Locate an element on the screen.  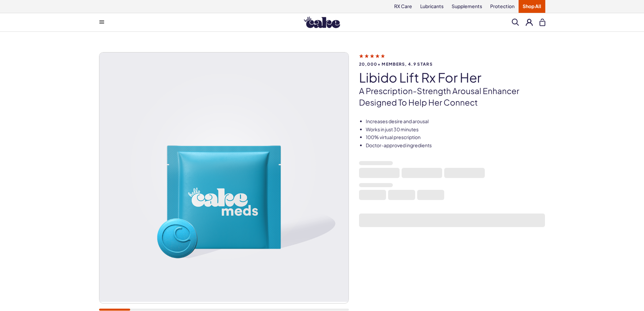
li: 100% virtual prescription is located at coordinates (455, 137).